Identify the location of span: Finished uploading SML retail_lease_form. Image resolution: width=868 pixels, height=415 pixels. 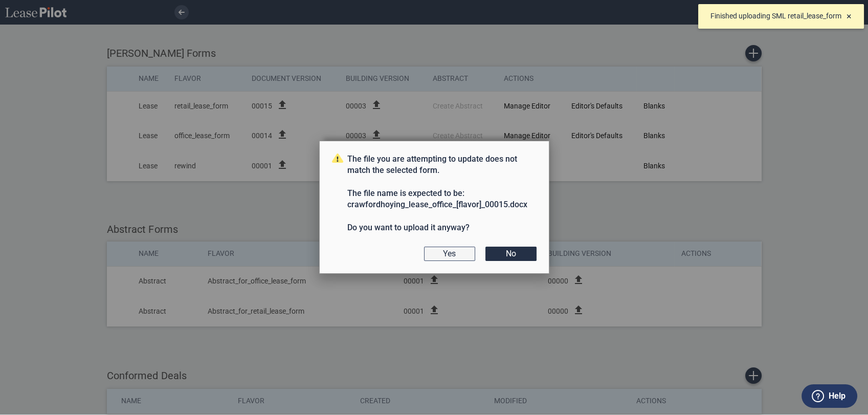
(776, 16).